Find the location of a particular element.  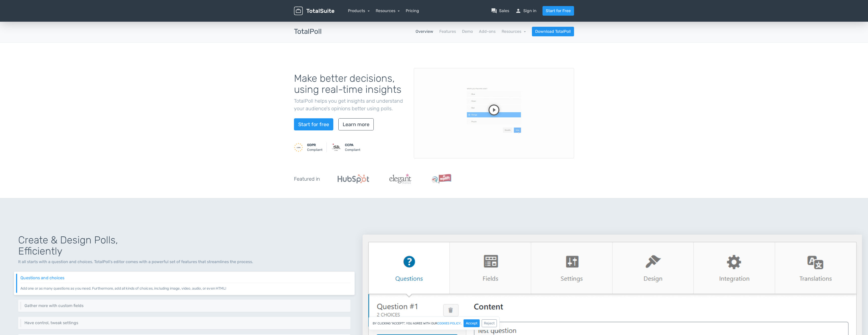

a: cookies policy is located at coordinates (449, 324).